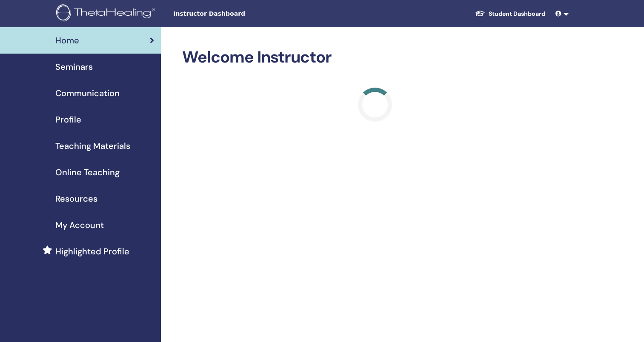 This screenshot has width=644, height=342. What do you see at coordinates (375, 58) in the screenshot?
I see `h2: Welcome Instructor` at bounding box center [375, 58].